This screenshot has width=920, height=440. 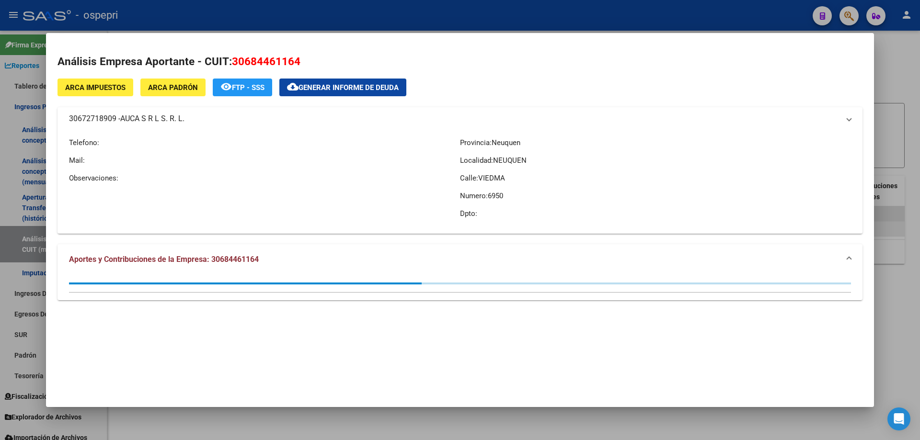 What do you see at coordinates (656, 143) in the screenshot?
I see `p: Provincia:` at bounding box center [656, 143].